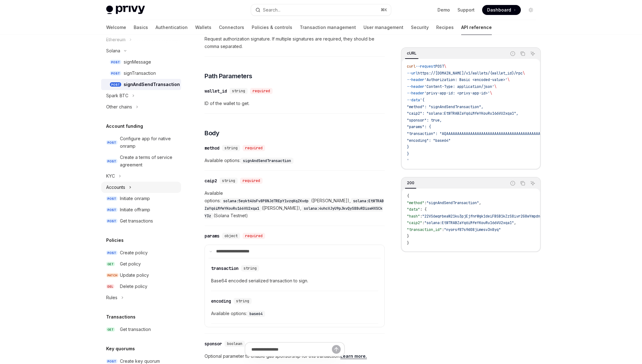 Image resolution: width=642 pixels, height=364 pixels. Describe the element at coordinates (141, 210) in the screenshot. I see `a: POSTInitiate offramp` at that location.